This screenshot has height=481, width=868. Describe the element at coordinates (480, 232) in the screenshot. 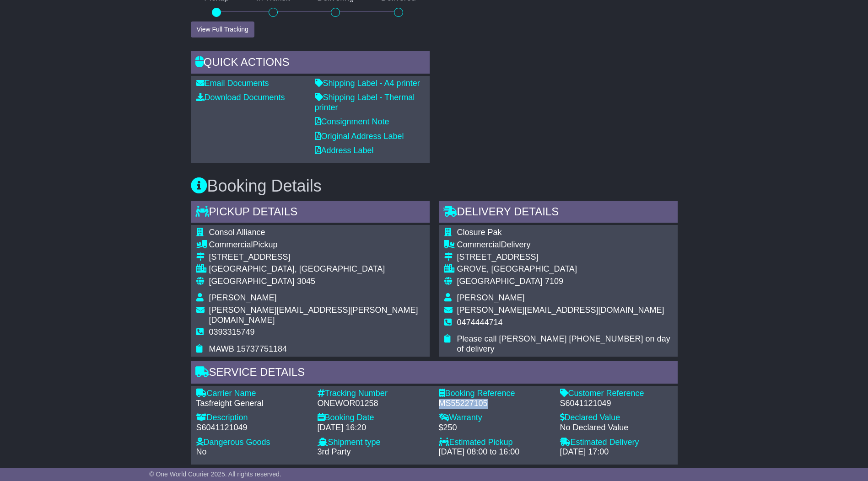

I see `span: Closure Pak` at that location.